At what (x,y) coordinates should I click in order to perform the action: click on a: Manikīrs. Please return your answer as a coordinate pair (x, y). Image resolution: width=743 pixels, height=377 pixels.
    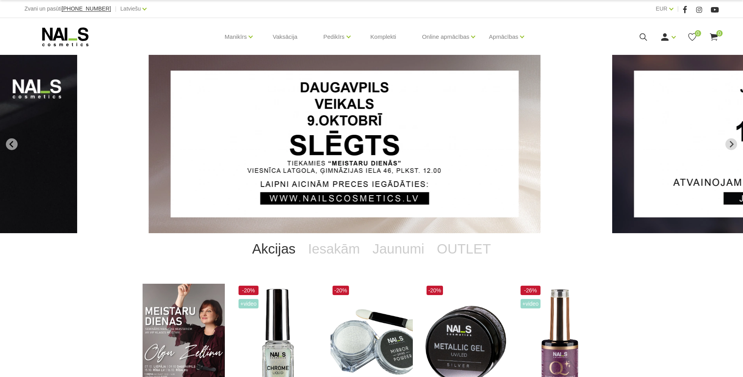
    Looking at the image, I should click on (236, 37).